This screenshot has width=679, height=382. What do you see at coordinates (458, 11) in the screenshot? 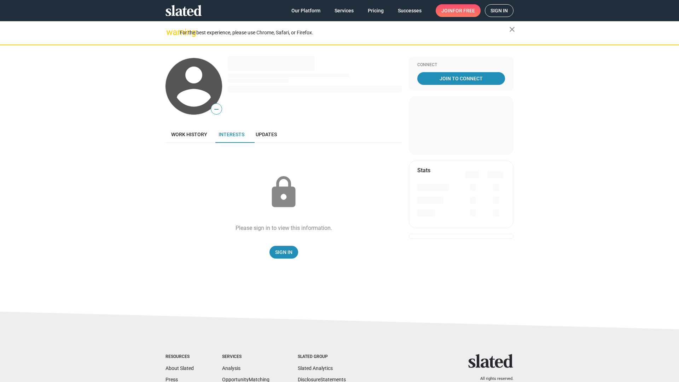
I see `a: Joinfor free` at bounding box center [458, 11].